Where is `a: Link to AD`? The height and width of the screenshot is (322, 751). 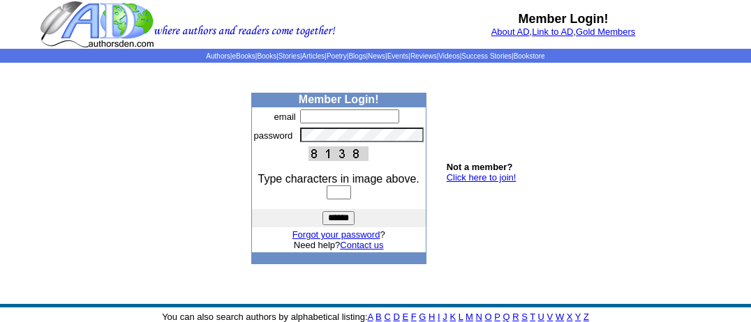 a: Link to AD is located at coordinates (552, 31).